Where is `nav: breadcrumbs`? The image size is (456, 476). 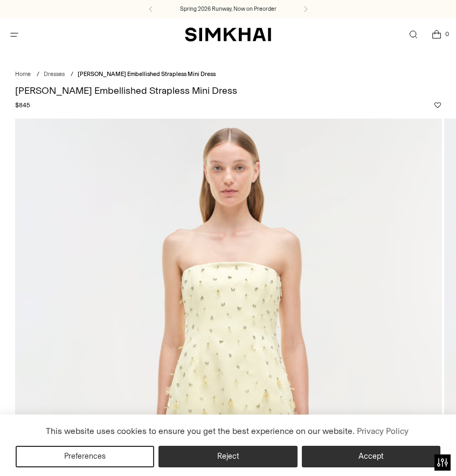
nav: breadcrumbs is located at coordinates (228, 75).